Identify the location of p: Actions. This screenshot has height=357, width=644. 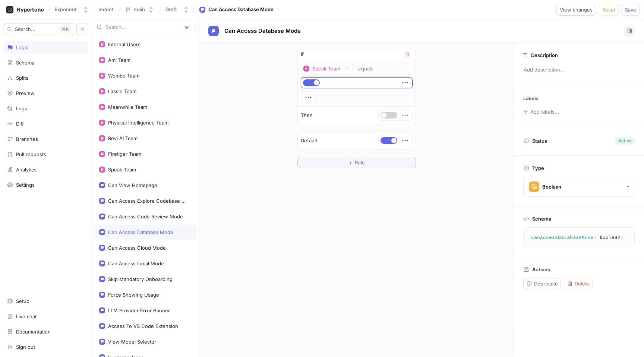
(541, 269).